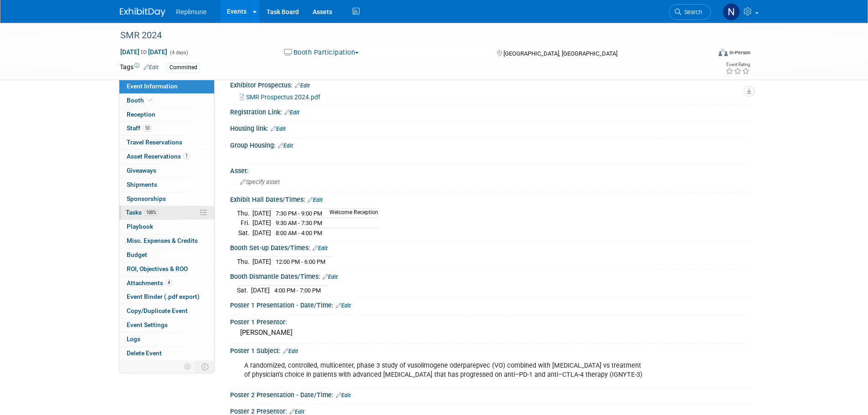  What do you see at coordinates (167, 241) in the screenshot?
I see `a: Misc. Expenses & Credits` at bounding box center [167, 241].